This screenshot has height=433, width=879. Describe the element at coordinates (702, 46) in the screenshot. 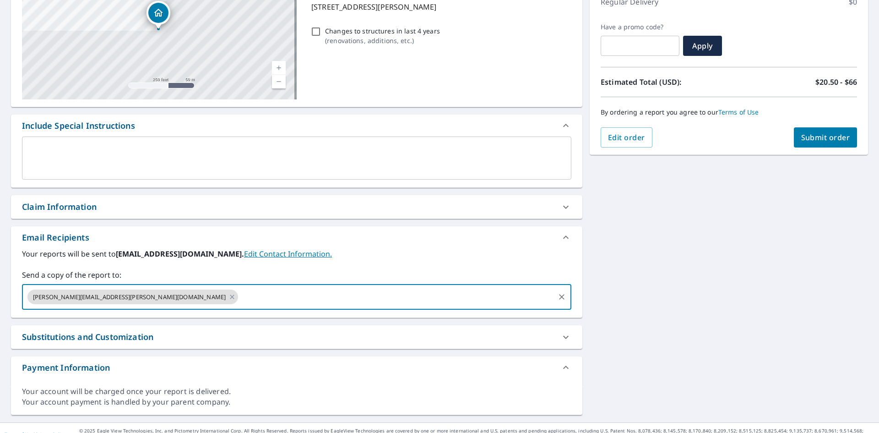

I see `button: Apply` at that location.